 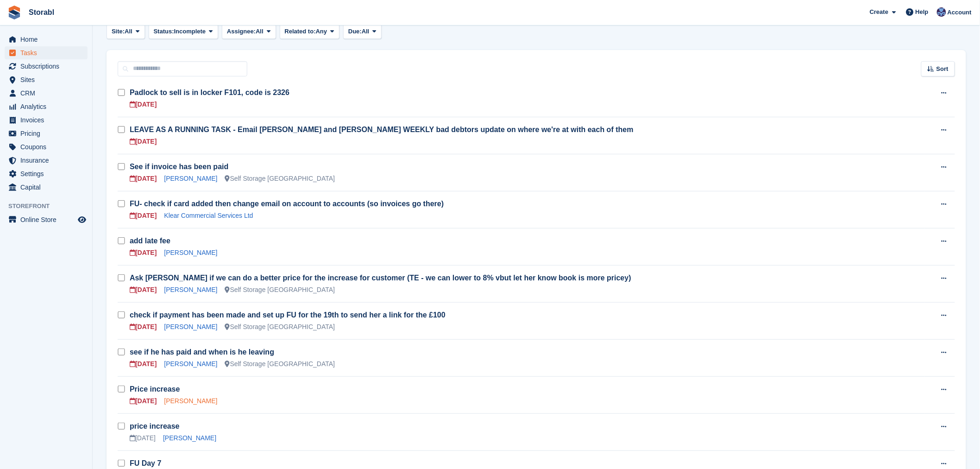 What do you see at coordinates (48, 147) in the screenshot?
I see `span: Coupons` at bounding box center [48, 147].